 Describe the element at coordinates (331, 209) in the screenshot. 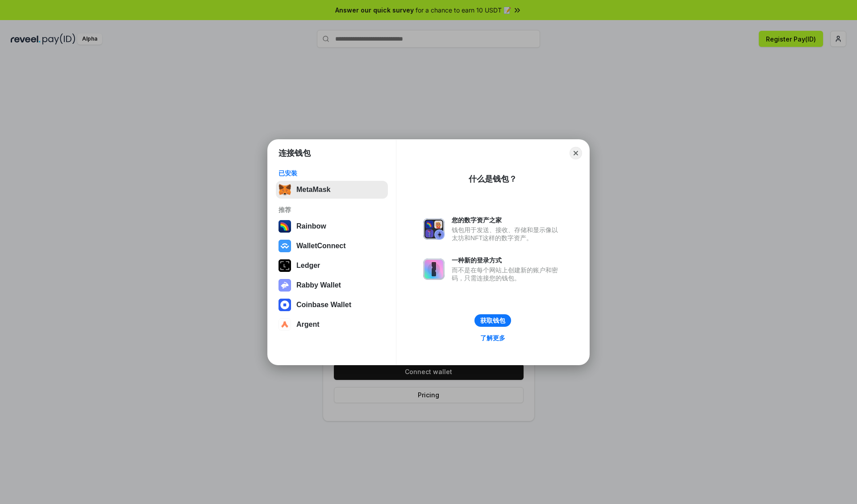

I see `div: 推荐` at that location.